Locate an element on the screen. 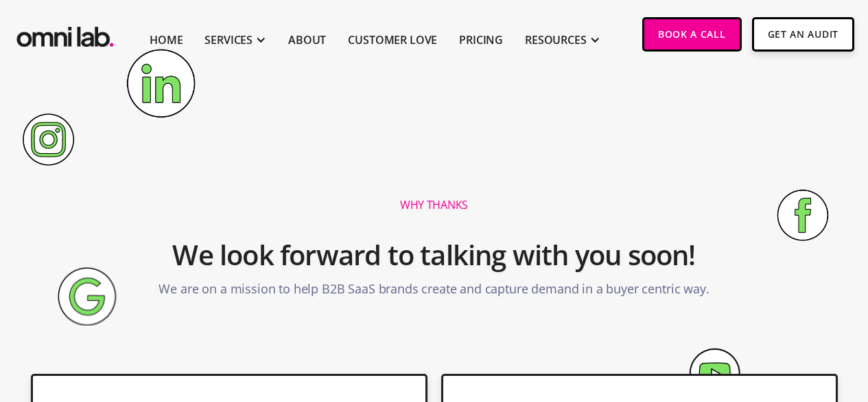 This screenshot has height=402, width=868. a: Customer Love is located at coordinates (393, 40).